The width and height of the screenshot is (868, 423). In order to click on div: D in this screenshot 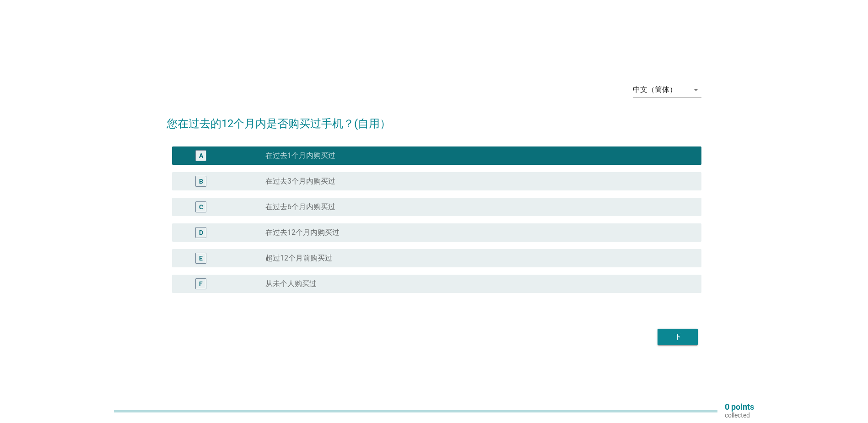, I will do `click(201, 233)`.